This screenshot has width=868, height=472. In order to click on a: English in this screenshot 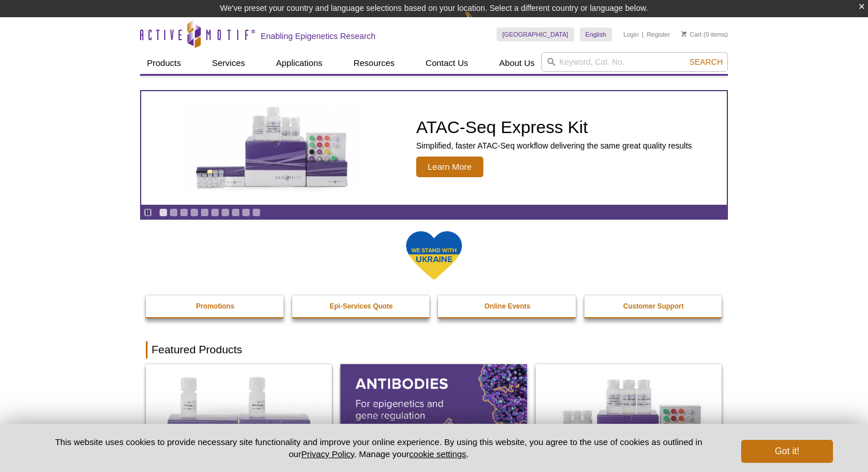, I will do `click(596, 35)`.